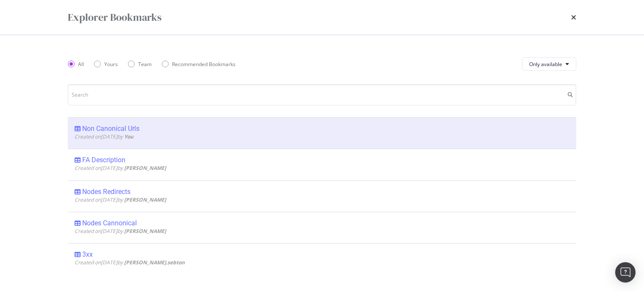 The width and height of the screenshot is (644, 291). I want to click on div: times, so click(574, 17).